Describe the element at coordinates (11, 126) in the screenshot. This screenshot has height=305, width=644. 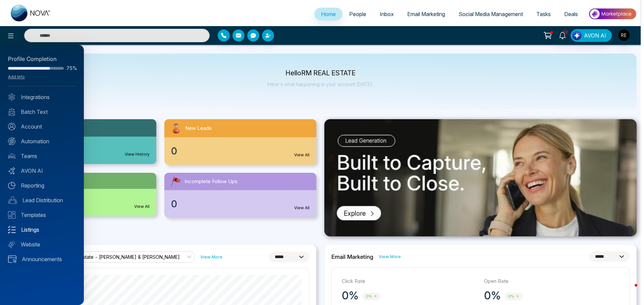
I see `img: Account.svg` at that location.